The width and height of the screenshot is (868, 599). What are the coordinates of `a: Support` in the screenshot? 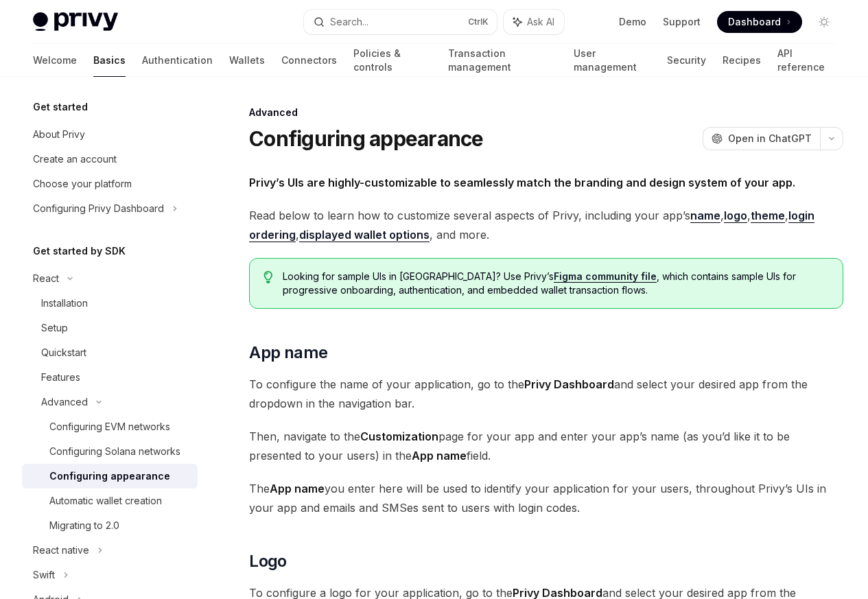 It's located at (682, 22).